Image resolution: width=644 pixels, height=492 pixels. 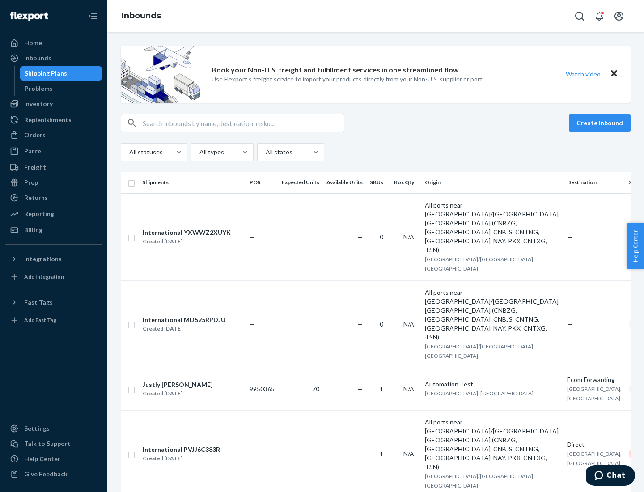 I want to click on button: Watch video, so click(x=583, y=74).